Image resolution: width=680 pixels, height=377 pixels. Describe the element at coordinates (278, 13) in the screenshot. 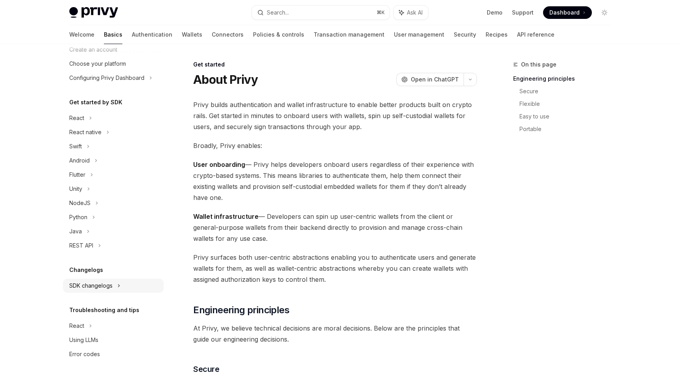

I see `div: Search...` at that location.